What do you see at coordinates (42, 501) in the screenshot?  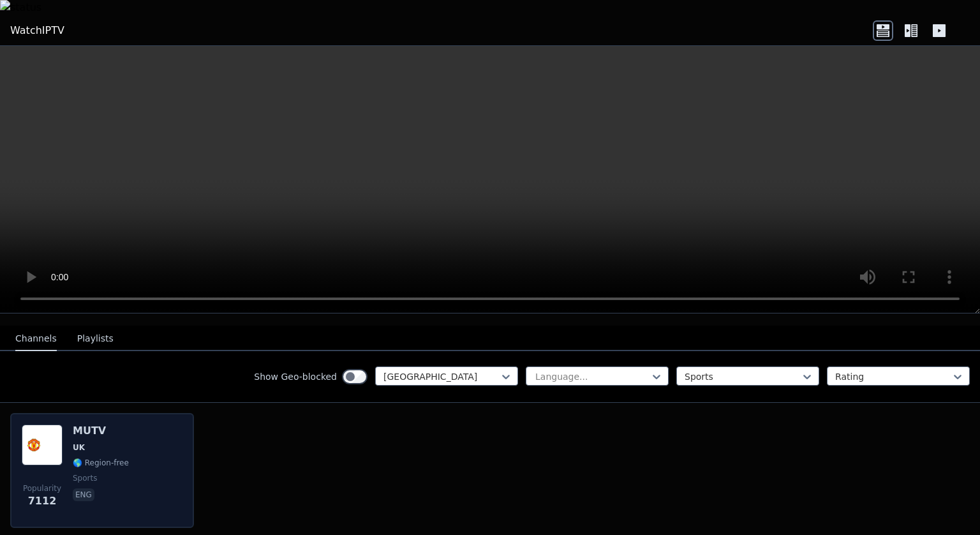 I see `span: 7112` at bounding box center [42, 501].